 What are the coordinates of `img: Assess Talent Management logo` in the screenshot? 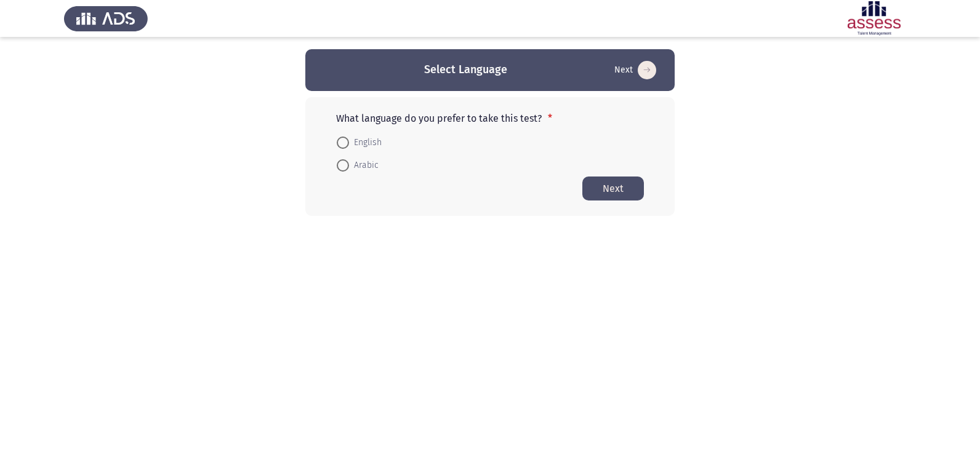 It's located at (106, 18).